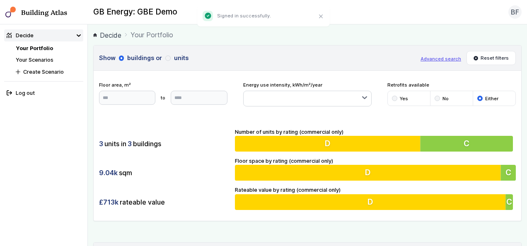 The height and width of the screenshot is (246, 527). I want to click on span: BF, so click(515, 12).